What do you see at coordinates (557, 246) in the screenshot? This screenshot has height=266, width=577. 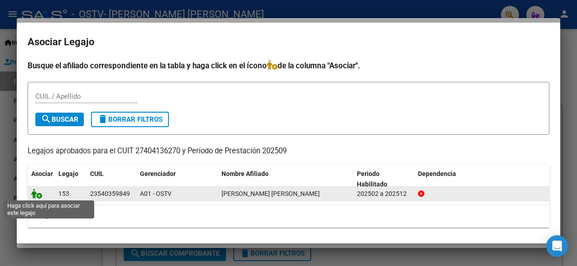 I see `div: Open Intercom Messenger` at bounding box center [557, 246].